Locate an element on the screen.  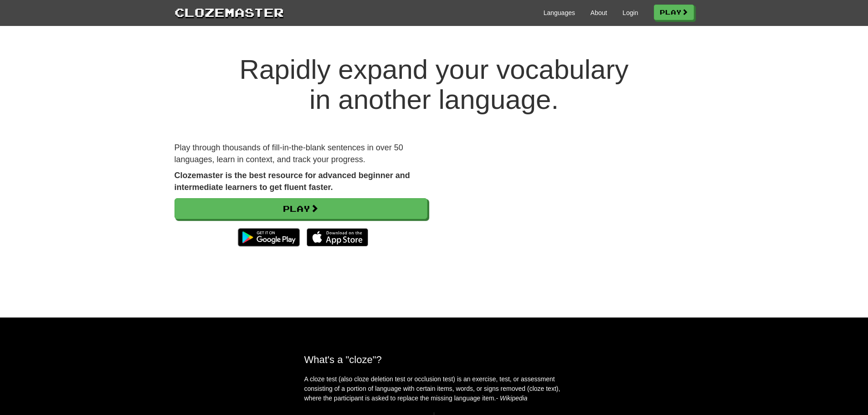
img: Download_on_the_App_Store_Badge_US-UK_135x40-25178aeef6eb6b83b96f5f2d004eda3bffbb37122de64afbaef7... is located at coordinates (337, 238).